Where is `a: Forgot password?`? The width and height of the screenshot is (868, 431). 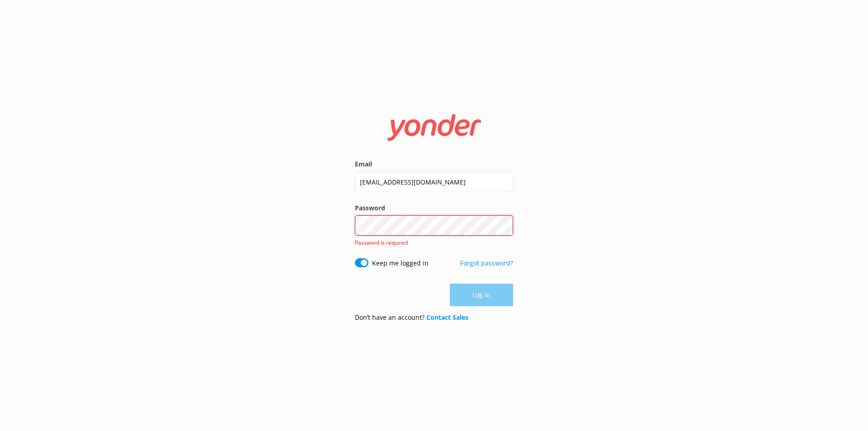
a: Forgot password? is located at coordinates (487, 262).